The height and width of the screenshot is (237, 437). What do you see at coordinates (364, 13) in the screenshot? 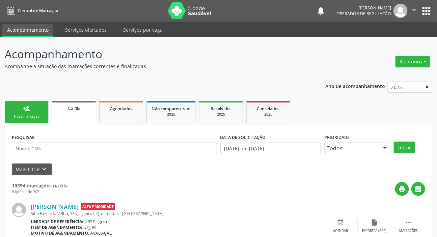
I see `span: Operador de regulação` at bounding box center [364, 13].